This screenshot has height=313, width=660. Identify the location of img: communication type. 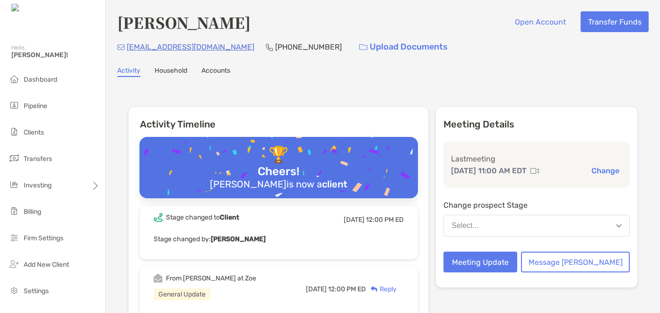
(535, 171).